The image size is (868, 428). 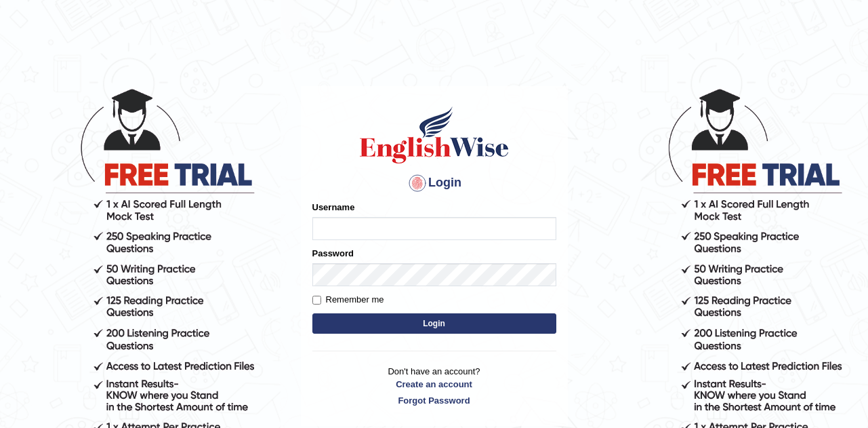 What do you see at coordinates (316, 300) in the screenshot?
I see `input: Remember me` at bounding box center [316, 300].